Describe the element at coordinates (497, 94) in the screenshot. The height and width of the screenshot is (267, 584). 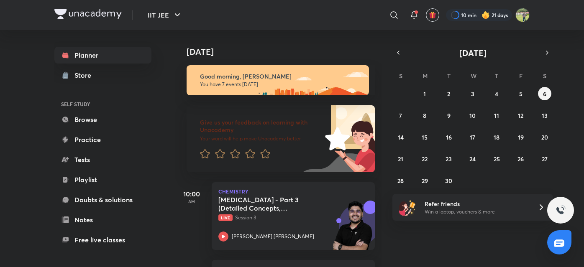
I see `abbr: September 4, 2025` at that location.